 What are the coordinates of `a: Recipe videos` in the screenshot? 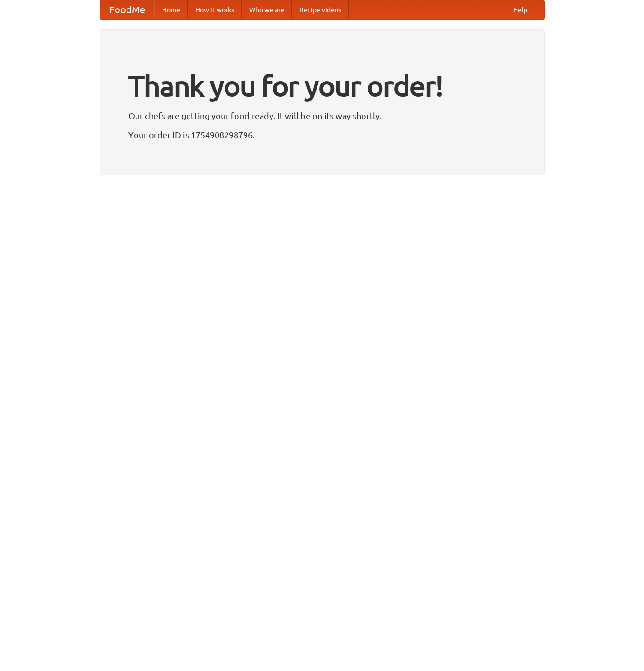 It's located at (321, 10).